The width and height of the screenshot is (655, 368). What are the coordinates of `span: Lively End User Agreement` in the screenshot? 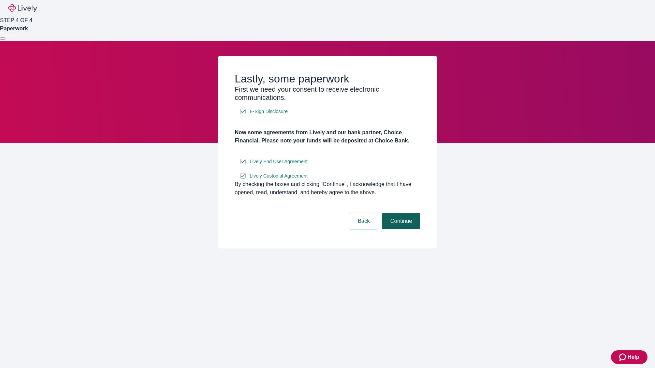 It's located at (279, 162).